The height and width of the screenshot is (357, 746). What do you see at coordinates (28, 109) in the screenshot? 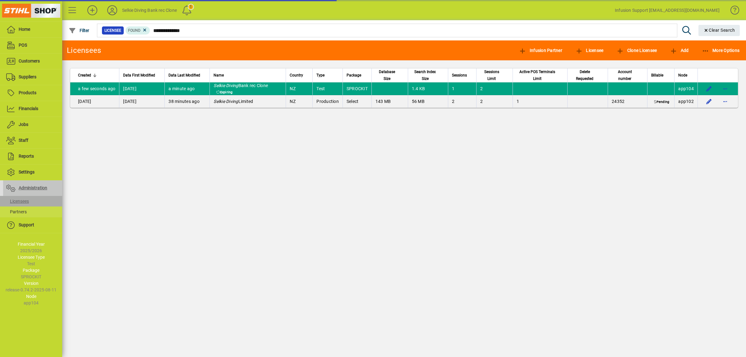
I see `span: Financials` at bounding box center [28, 109].